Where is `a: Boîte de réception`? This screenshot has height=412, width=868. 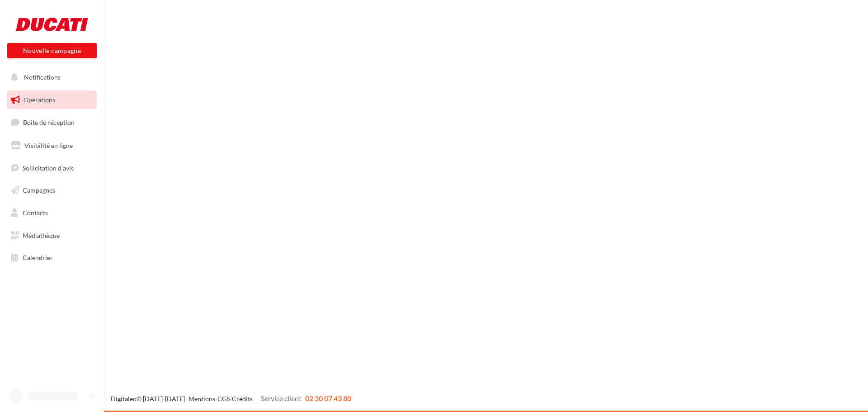 a: Boîte de réception is located at coordinates (52, 122).